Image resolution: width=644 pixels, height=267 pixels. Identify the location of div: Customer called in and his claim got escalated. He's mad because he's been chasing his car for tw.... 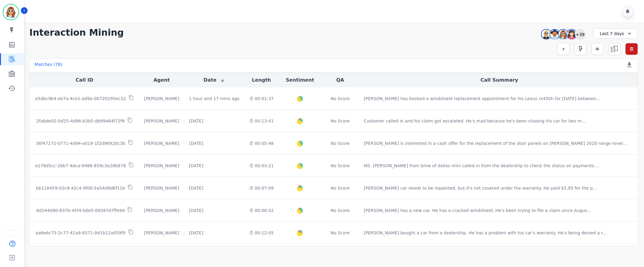
(475, 121).